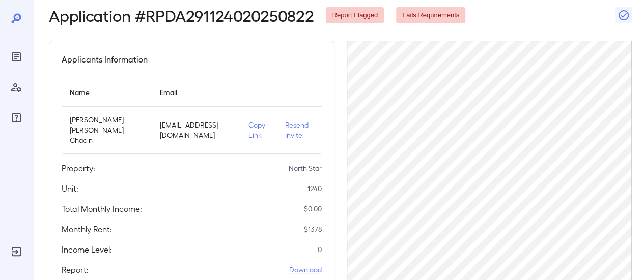 This screenshot has height=280, width=644. I want to click on p: Copy Link, so click(259, 130).